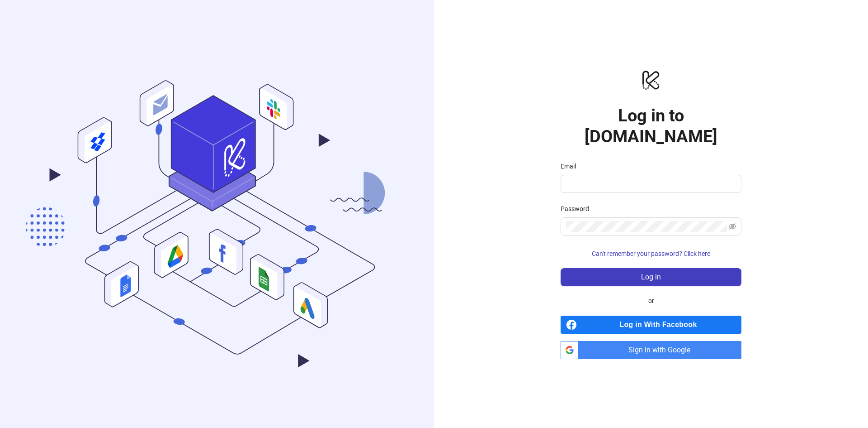 The height and width of the screenshot is (428, 868). Describe the element at coordinates (650, 183) in the screenshot. I see `input: Email` at that location.